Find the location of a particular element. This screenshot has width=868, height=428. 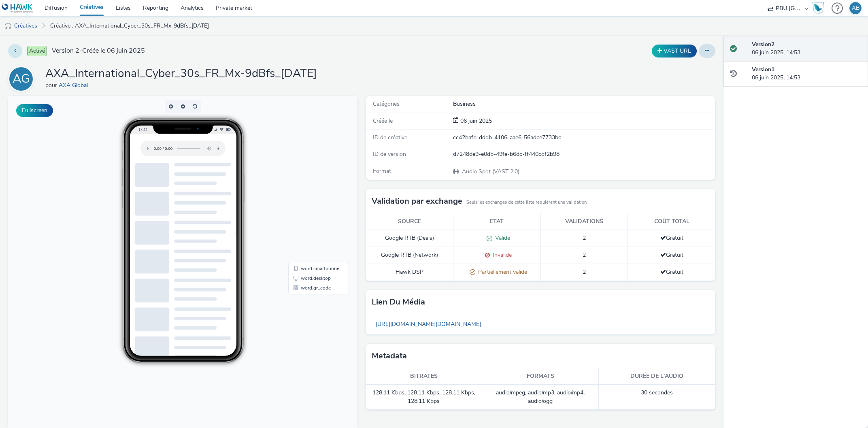

div: d7248de9-e0db-49fe-b6dc-ff440cdf2b98 is located at coordinates (584, 155).